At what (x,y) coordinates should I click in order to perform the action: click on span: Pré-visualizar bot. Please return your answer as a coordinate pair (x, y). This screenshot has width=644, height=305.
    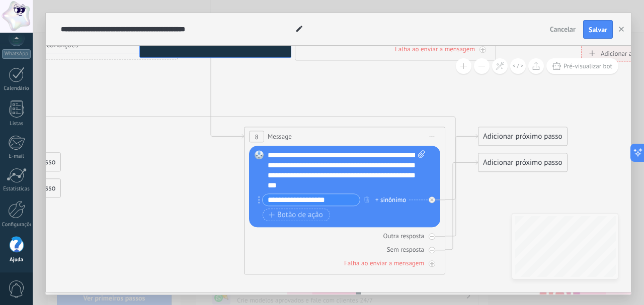
    Looking at the image, I should click on (588, 66).